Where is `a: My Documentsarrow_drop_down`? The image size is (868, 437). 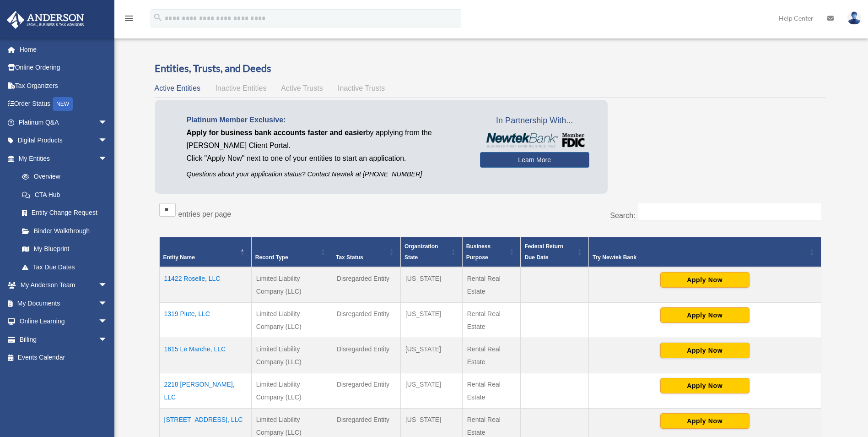 a: My Documentsarrow_drop_down is located at coordinates (64, 303).